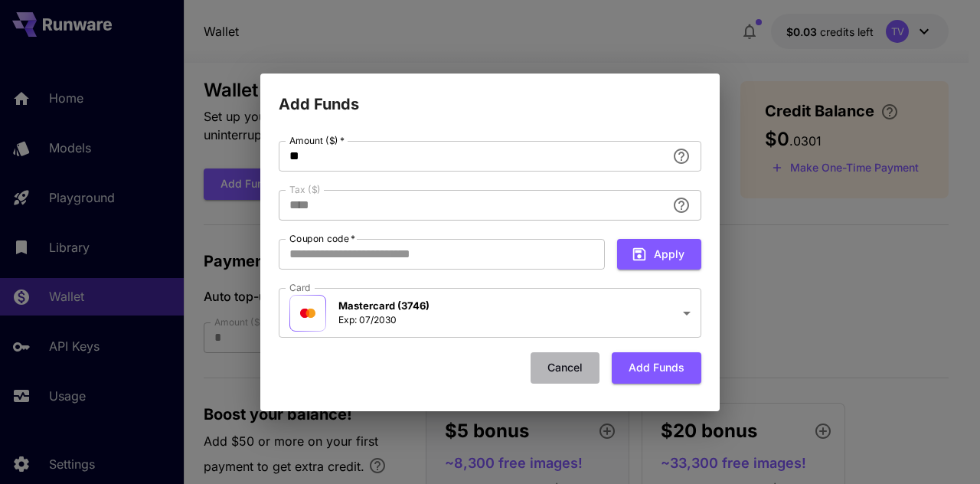 Image resolution: width=980 pixels, height=484 pixels. I want to click on label: Coupon code, so click(322, 238).